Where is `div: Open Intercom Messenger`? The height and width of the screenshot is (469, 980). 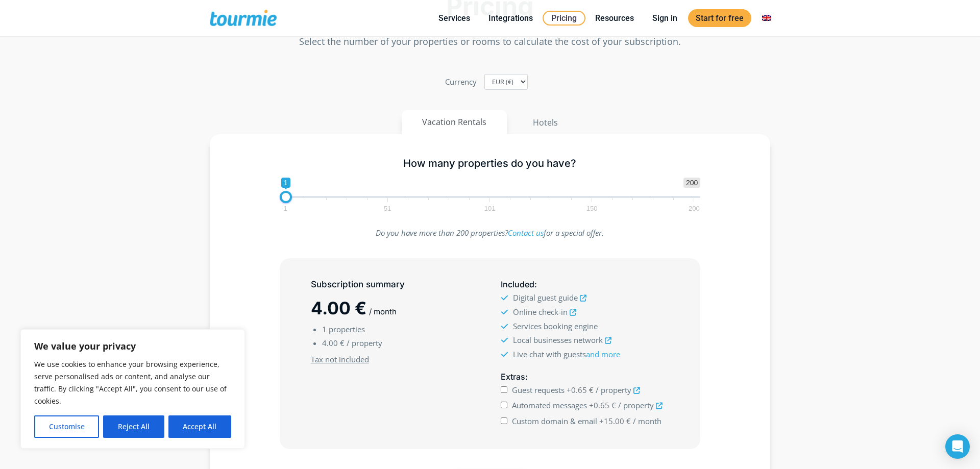
div: Open Intercom Messenger is located at coordinates (957, 446).